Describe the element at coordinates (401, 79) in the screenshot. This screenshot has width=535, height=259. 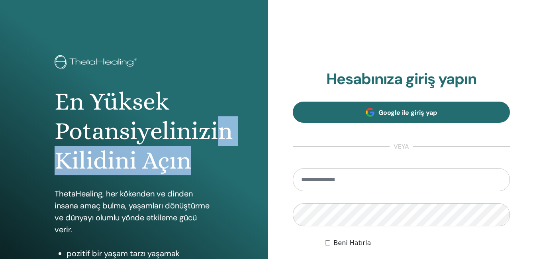
I see `h2: Hesabınıza giriş yapın` at that location.